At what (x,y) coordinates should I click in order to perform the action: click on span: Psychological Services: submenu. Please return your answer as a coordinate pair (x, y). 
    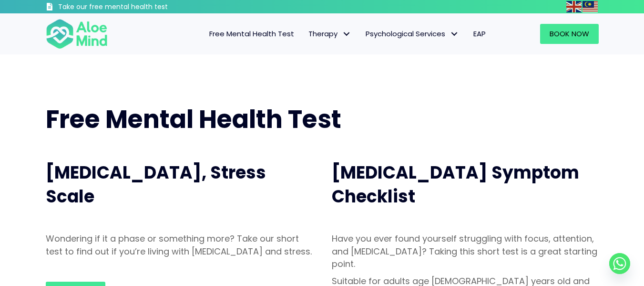
    Looking at the image, I should click on (454, 34).